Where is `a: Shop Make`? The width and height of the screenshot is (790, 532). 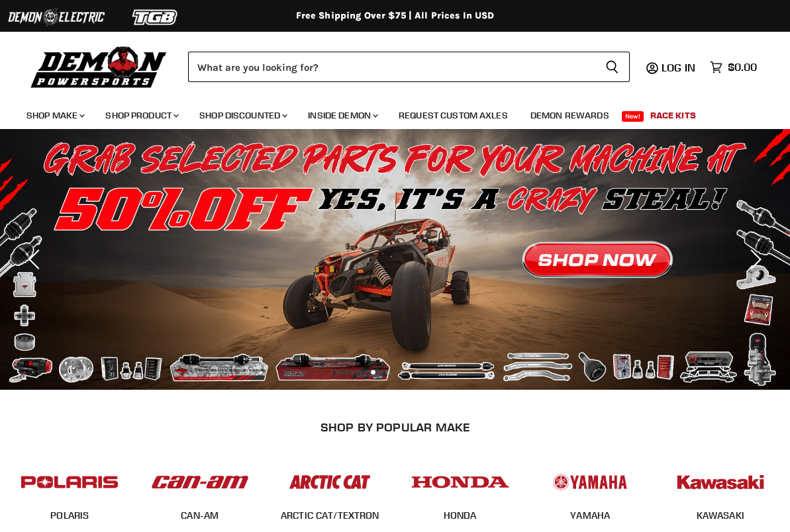
a: Shop Make is located at coordinates (54, 115).